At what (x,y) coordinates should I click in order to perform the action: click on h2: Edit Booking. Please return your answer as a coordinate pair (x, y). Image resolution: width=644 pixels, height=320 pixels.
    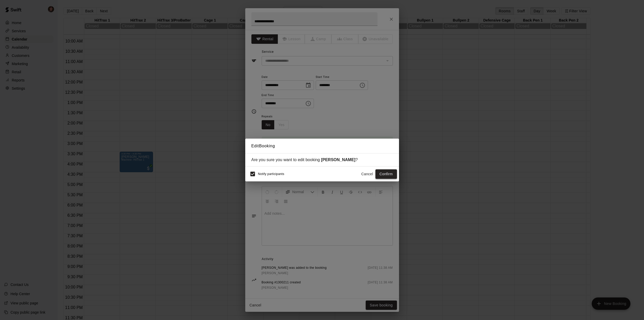
    Looking at the image, I should click on (322, 146).